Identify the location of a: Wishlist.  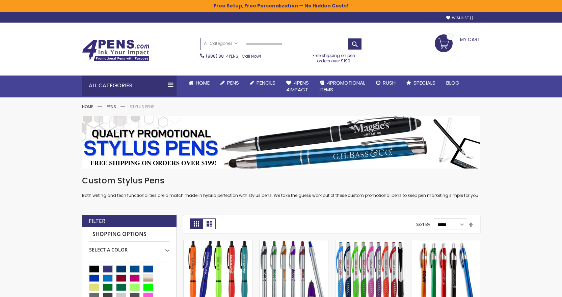
(460, 18).